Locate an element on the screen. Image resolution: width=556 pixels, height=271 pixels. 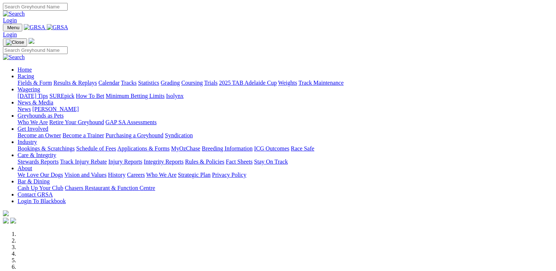
a: Weights is located at coordinates (288, 83).